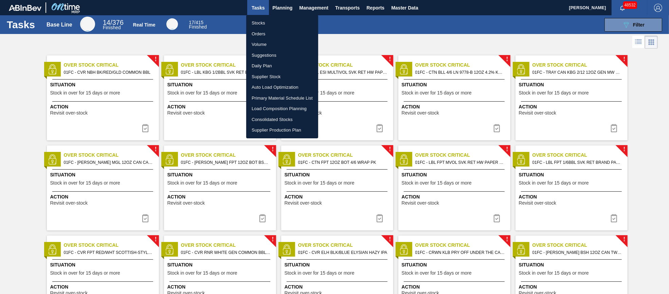 The image size is (669, 294). Describe the element at coordinates (282, 98) in the screenshot. I see `li: Primary Material Schedule List` at that location.